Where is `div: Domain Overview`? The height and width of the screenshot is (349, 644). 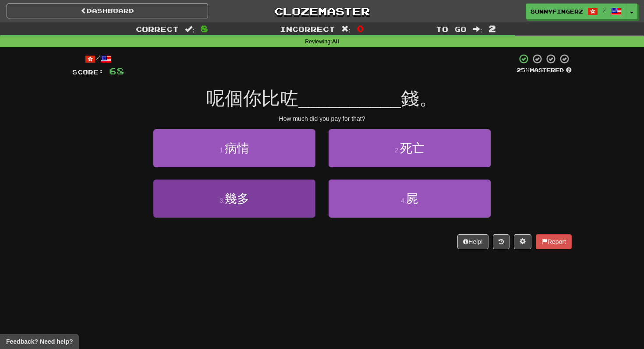 div: Domain Overview is located at coordinates (57, 55).